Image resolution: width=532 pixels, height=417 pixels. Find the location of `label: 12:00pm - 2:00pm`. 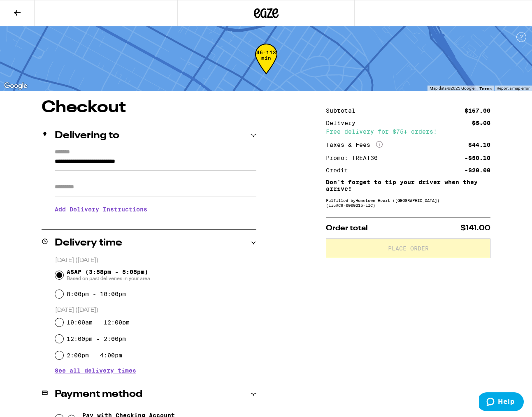

label: 12:00pm - 2:00pm is located at coordinates (96, 339).